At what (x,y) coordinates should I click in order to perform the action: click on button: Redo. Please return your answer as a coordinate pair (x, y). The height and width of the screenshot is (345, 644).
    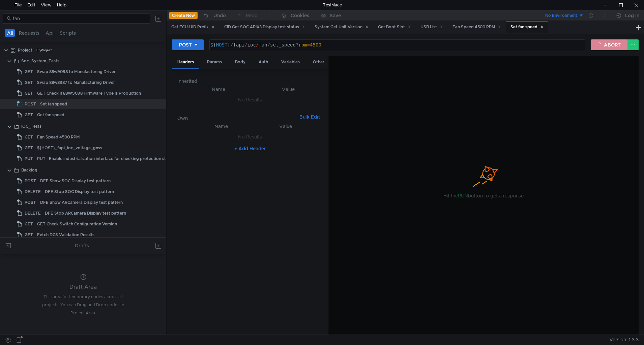
    Looking at the image, I should click on (246, 15).